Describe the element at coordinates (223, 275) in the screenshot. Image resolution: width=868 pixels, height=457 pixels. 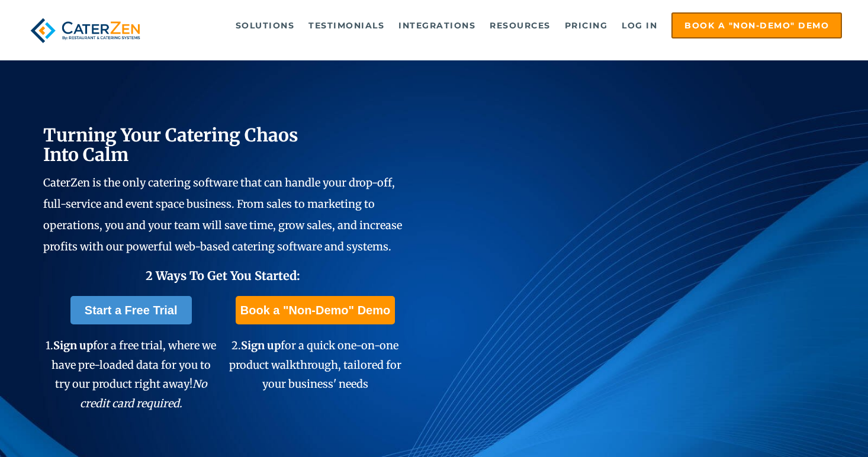
I see `span: 2 Ways To Get You Started:` at that location.